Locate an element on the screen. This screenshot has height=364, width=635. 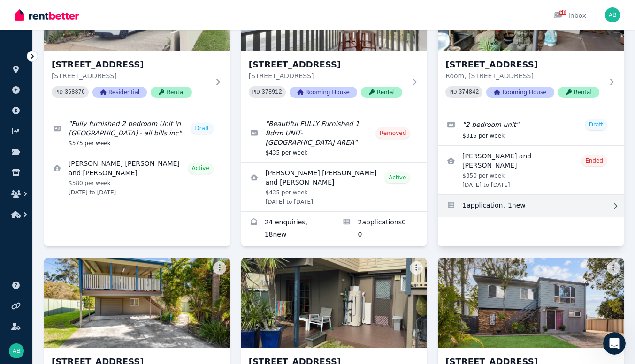
code: 374842 is located at coordinates (468, 92).